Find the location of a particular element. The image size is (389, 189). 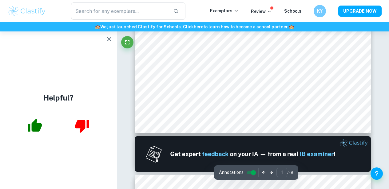

a: Clastify logo is located at coordinates (27, 11).